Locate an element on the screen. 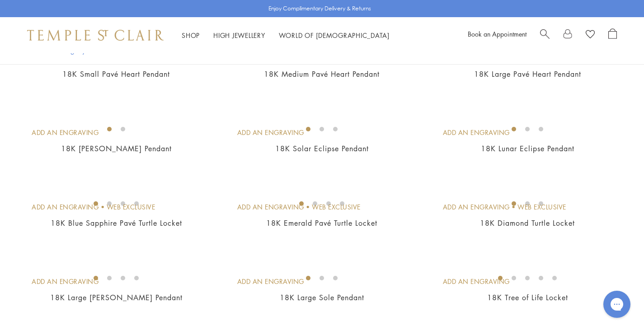 The image size is (644, 330). a: Book an Appointment is located at coordinates (497, 34).